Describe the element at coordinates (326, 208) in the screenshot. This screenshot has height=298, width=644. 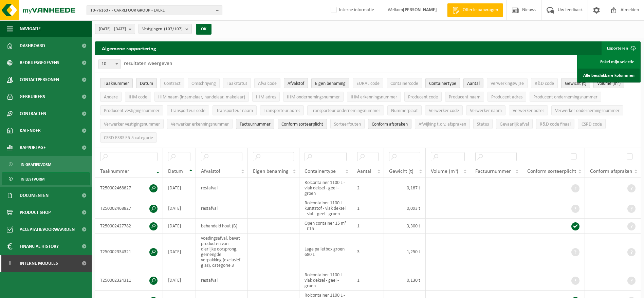
I see `td: Rolcontainer 1100 L - kunststof - vlak deksel - slot - geel - groen` at that location.